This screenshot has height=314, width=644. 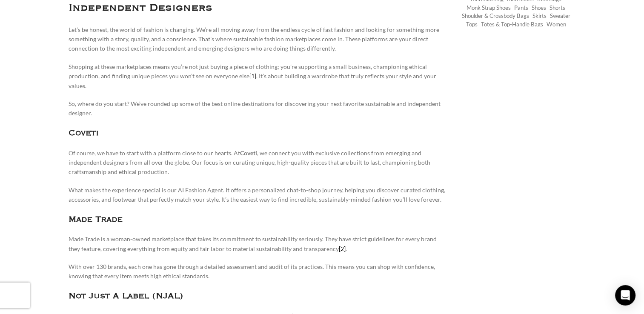 What do you see at coordinates (257, 162) in the screenshot?
I see `p: Of course, we have to start with a platform close to our hearts. At , we connect you with exclusi...` at bounding box center [257, 162].